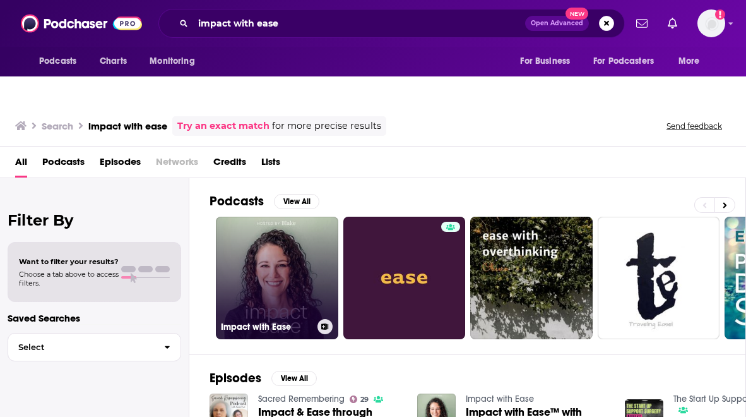  Describe the element at coordinates (712, 23) in the screenshot. I see `span: Logged in as HWdata` at that location.